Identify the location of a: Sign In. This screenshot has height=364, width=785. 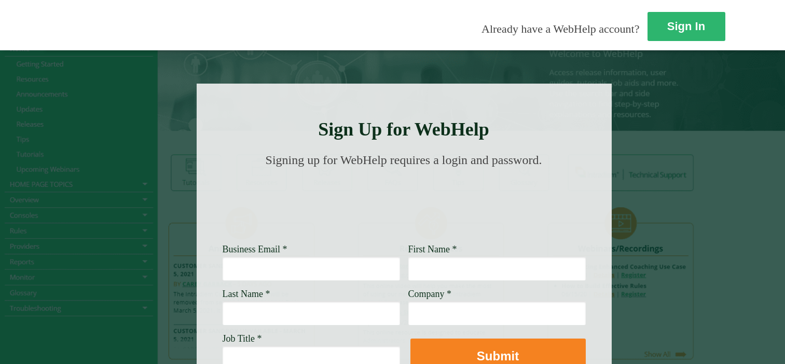
(686, 26).